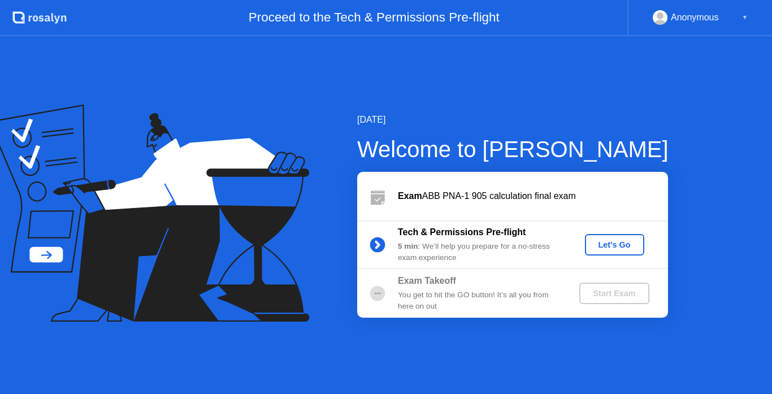 Image resolution: width=772 pixels, height=394 pixels. I want to click on div: Anonymous, so click(695, 18).